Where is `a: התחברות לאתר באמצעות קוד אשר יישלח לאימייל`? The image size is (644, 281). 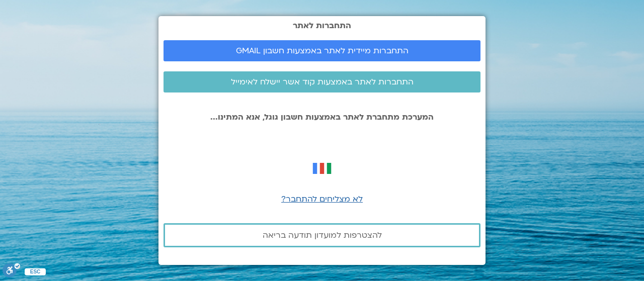 a: התחברות לאתר באמצעות קוד אשר יישלח לאימייל is located at coordinates (322, 82).